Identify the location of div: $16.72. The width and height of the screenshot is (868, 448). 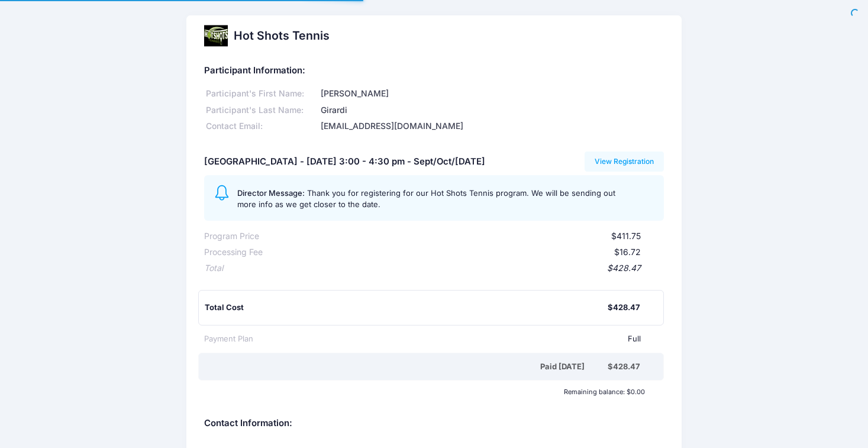
(452, 252).